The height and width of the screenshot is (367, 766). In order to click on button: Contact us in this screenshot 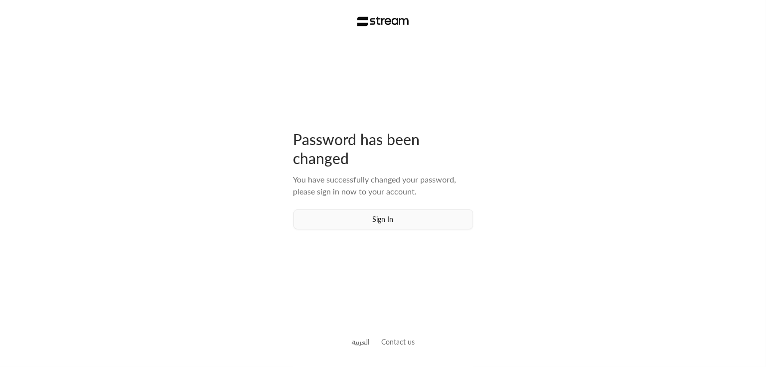, I will do `click(398, 342)`.